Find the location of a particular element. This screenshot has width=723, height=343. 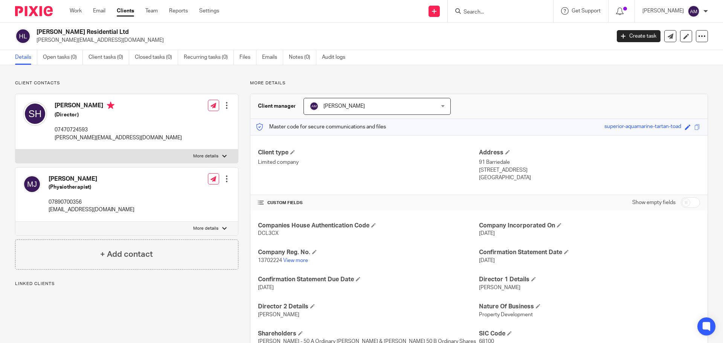

p: Client contacts is located at coordinates (127, 83).